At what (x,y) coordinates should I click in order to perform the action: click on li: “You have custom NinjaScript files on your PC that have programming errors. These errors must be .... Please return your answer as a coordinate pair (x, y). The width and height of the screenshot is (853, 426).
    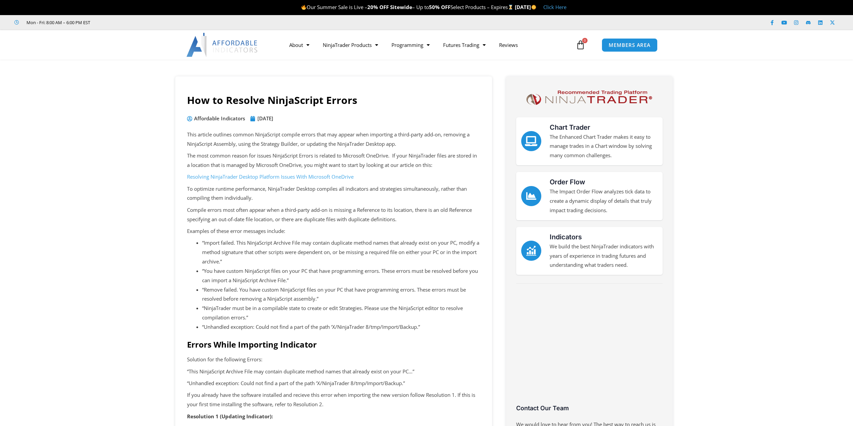
    Looking at the image, I should click on (341, 276).